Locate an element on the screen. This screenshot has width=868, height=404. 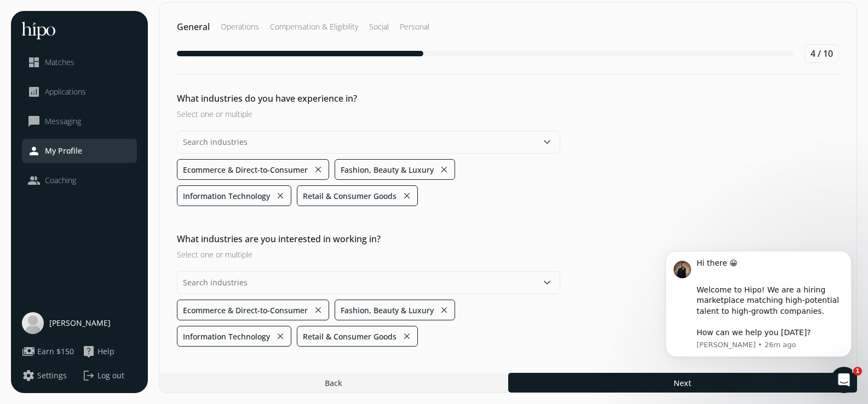
button: settingsSettings is located at coordinates (44, 376).